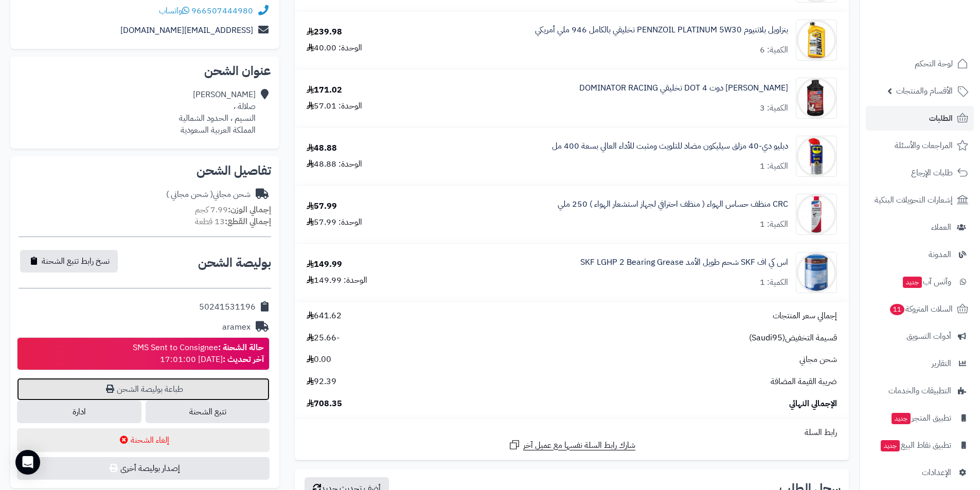 This screenshot has width=980, height=490. What do you see at coordinates (321, 206) in the screenshot?
I see `div: 57.99` at bounding box center [321, 206].